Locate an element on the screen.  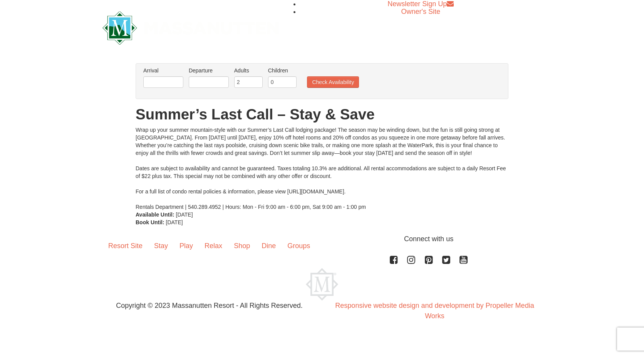
div: Wrap up your summer mountain-style with our Summer’s Last Call lodging package! The season may be... is located at coordinates (322, 168).